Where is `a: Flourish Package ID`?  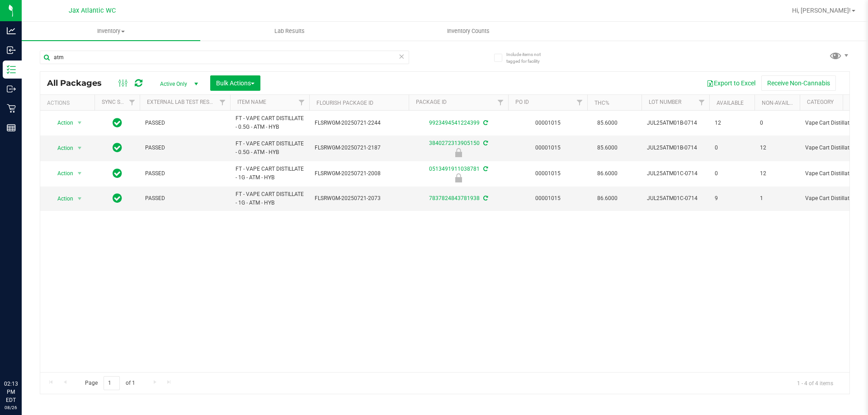 a: Flourish Package ID is located at coordinates (345, 103).